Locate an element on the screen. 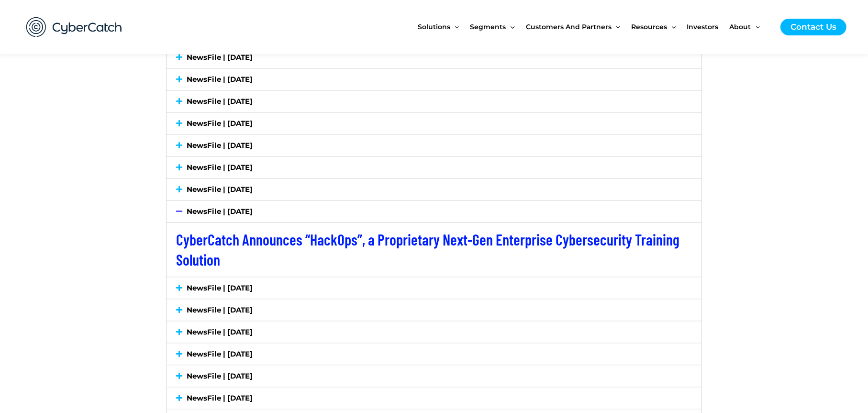  a: CyberCatch Announces “HackOps”, a Proprietary Next-Gen Enterprise Cybersecurity Training Solution is located at coordinates (427, 249).